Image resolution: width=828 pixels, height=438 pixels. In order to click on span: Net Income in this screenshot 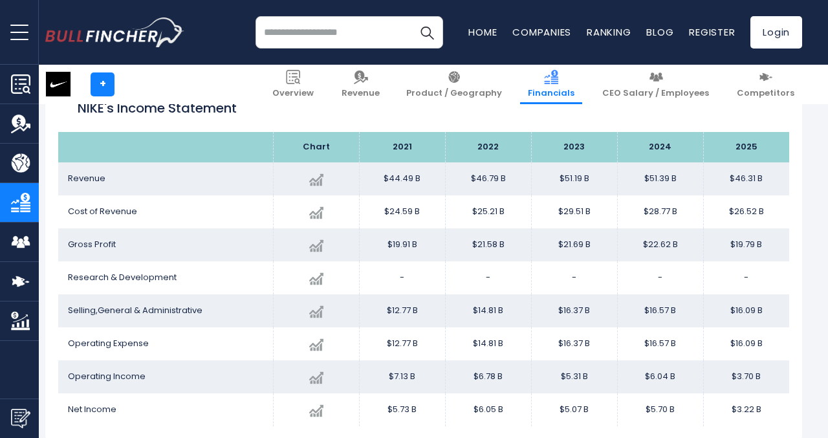, I will do `click(92, 409)`.